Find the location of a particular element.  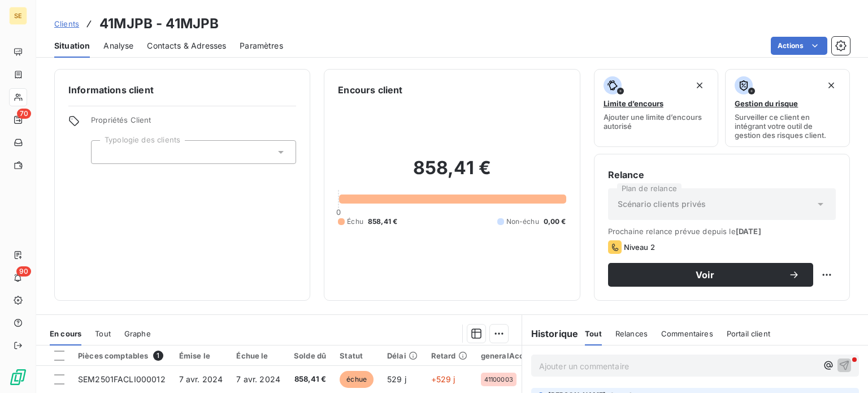

span: 1 is located at coordinates (158, 356).